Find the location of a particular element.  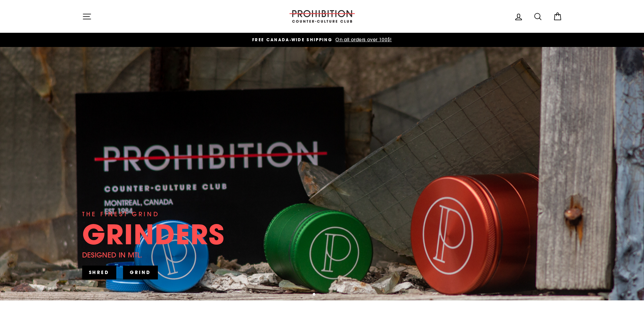

button: 3 is located at coordinates (326, 295).